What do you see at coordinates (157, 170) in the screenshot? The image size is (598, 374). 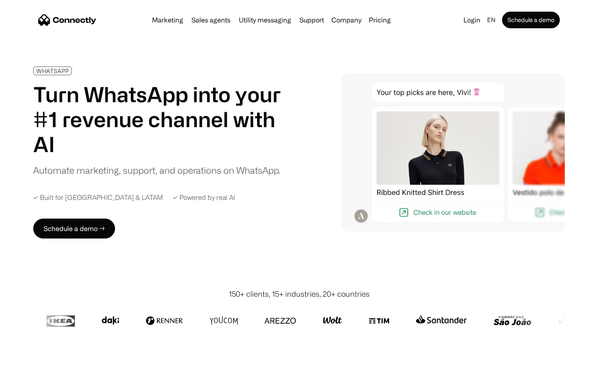 I see `div: Automate marketing, support, and operations on WhatsApp.` at bounding box center [157, 170].